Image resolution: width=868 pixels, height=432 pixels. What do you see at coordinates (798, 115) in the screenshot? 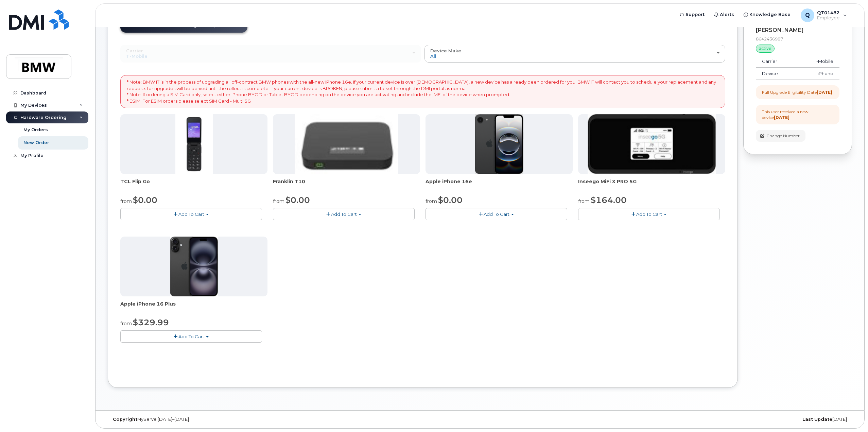
I see `div: This user received a new device` at bounding box center [798, 115].